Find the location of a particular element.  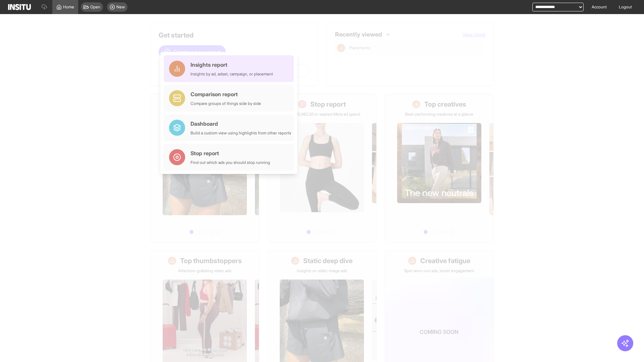

div: Comparison report is located at coordinates (225, 94).